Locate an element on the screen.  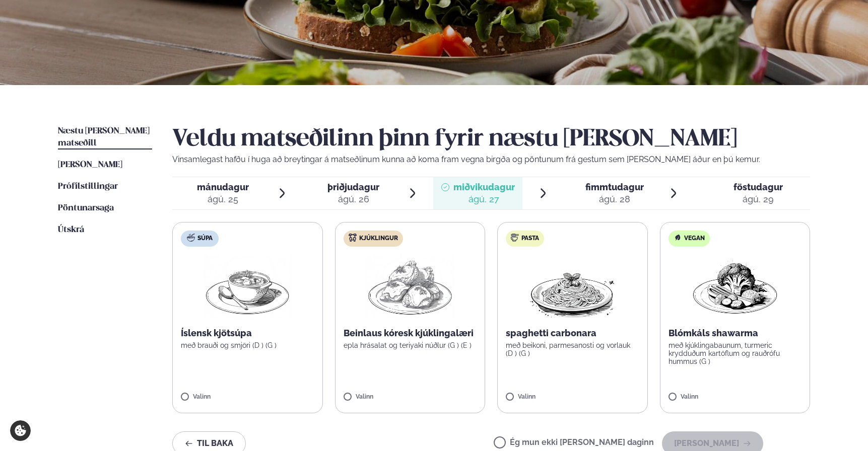
p: Vinsamlegast hafðu í huga að breytingar á matseðlinum kunna að koma fram vegna birgða og pöntunum... is located at coordinates (491, 160).